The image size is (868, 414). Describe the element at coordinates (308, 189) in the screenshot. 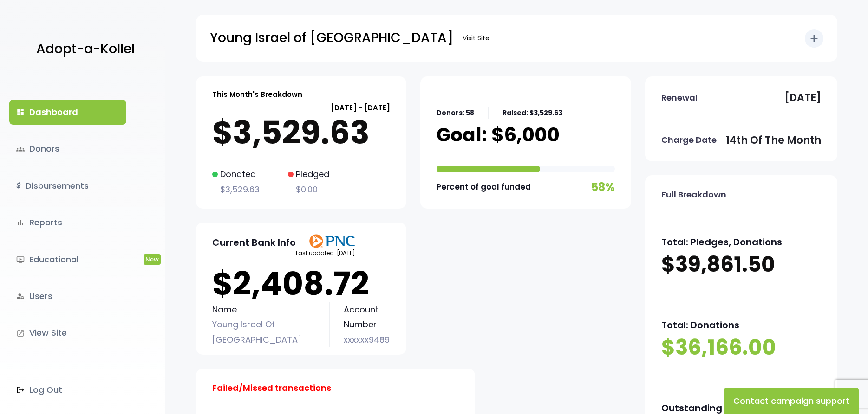

I see `p: $0.00` at that location.